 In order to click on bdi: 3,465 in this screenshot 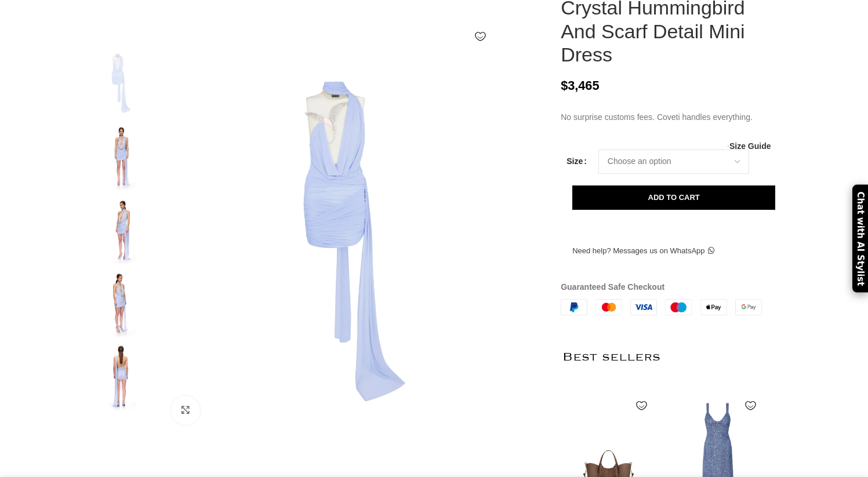, I will do `click(580, 86)`.